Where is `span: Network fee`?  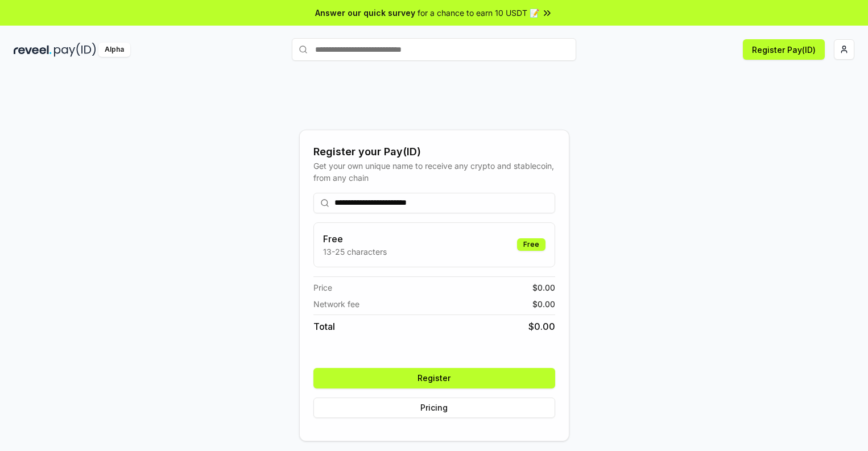
span: Network fee is located at coordinates (336, 304).